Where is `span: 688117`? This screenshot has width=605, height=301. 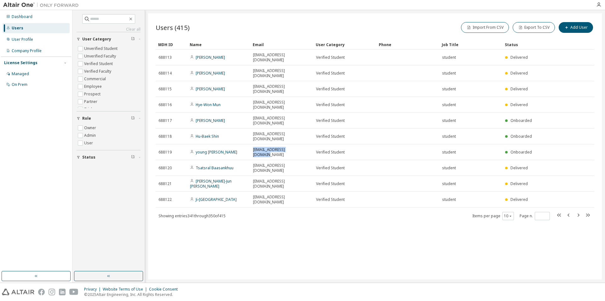 span: 688117 is located at coordinates (165, 120).